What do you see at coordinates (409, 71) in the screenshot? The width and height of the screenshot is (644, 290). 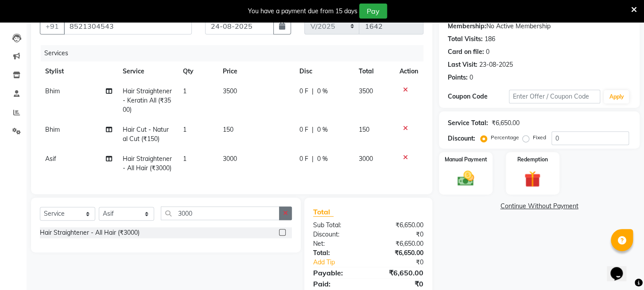 I see `th: Action` at bounding box center [409, 71].